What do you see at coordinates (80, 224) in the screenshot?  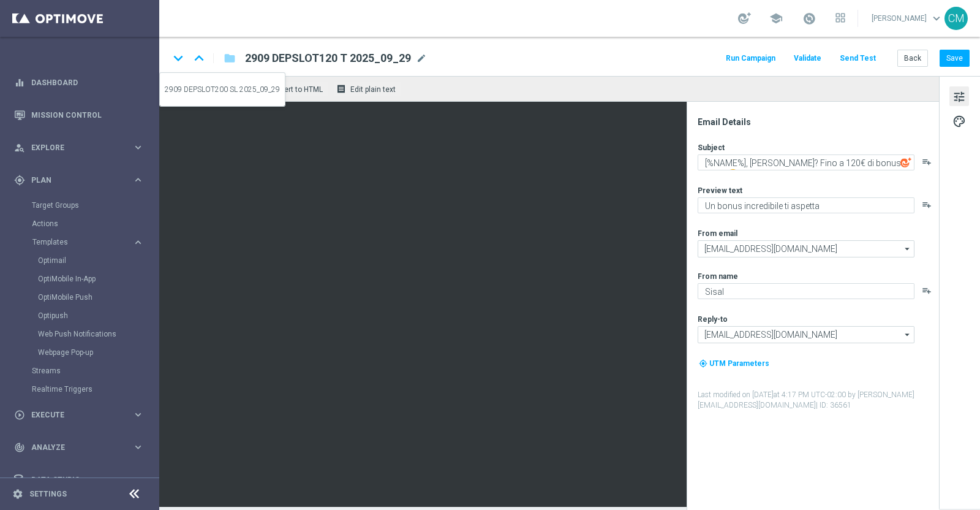 I see `a: Actions` at bounding box center [80, 224].